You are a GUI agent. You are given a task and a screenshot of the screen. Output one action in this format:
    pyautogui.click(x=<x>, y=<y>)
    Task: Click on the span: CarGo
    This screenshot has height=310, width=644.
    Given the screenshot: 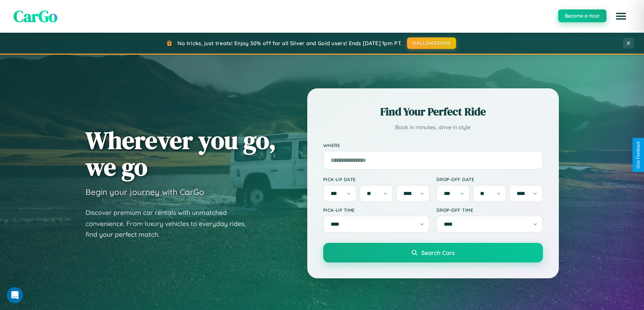 What is the action you would take?
    pyautogui.click(x=35, y=16)
    